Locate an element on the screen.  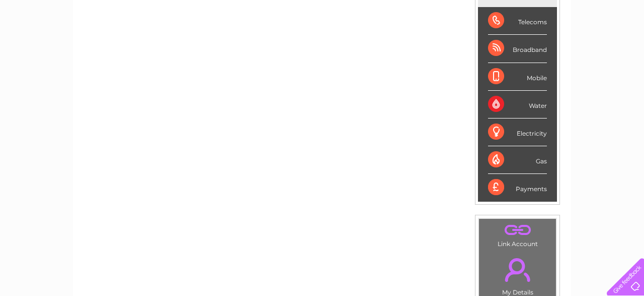
span: 0333 014 3131 is located at coordinates (490, 11).